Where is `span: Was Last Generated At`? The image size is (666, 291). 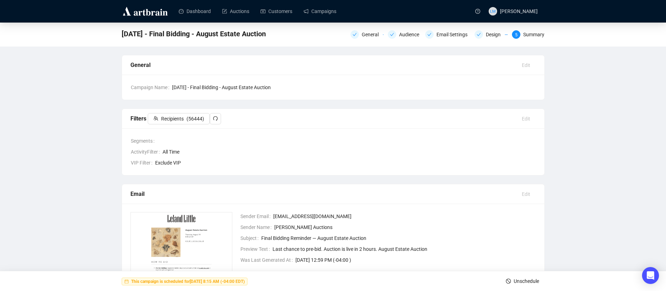
span: Was Last Generated At is located at coordinates (268, 260).